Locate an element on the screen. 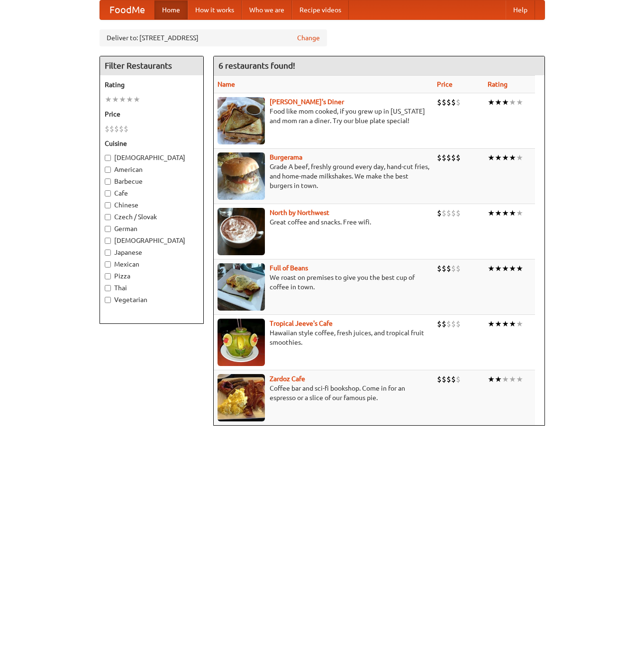 Image resolution: width=644 pixels, height=670 pixels. a: Full of Beans is located at coordinates (288, 268).